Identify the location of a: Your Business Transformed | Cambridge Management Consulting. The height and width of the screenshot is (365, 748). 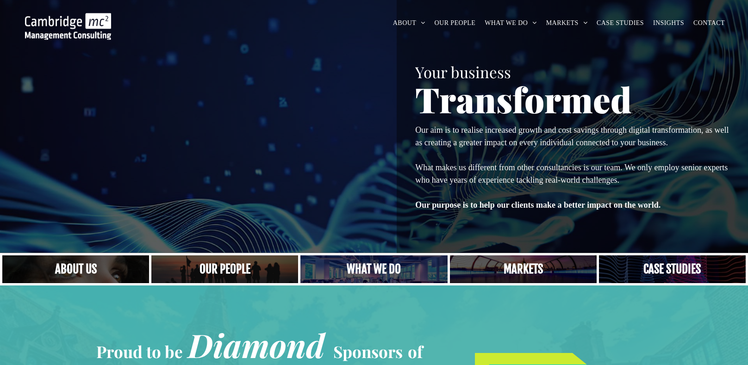
(68, 19).